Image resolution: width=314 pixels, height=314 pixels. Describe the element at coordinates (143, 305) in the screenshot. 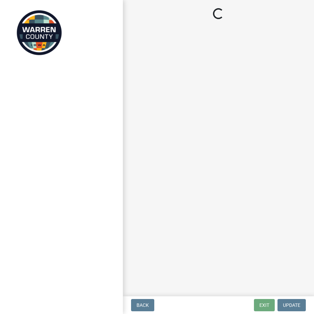

I see `span: Back` at that location.